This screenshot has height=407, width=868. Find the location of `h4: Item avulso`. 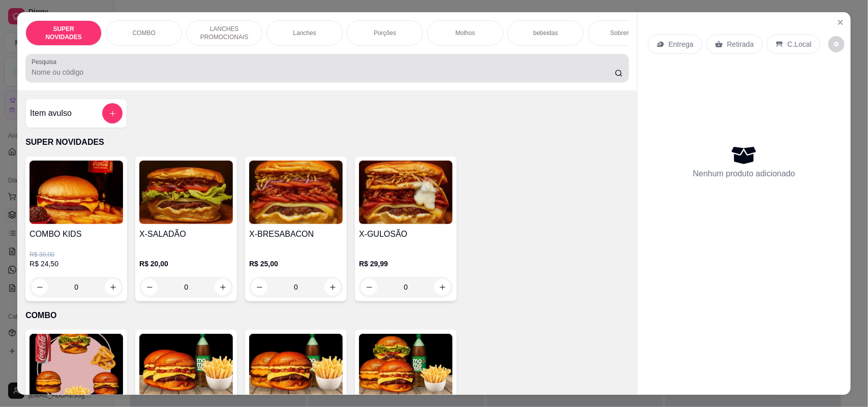

h4: Item avulso is located at coordinates (51, 113).